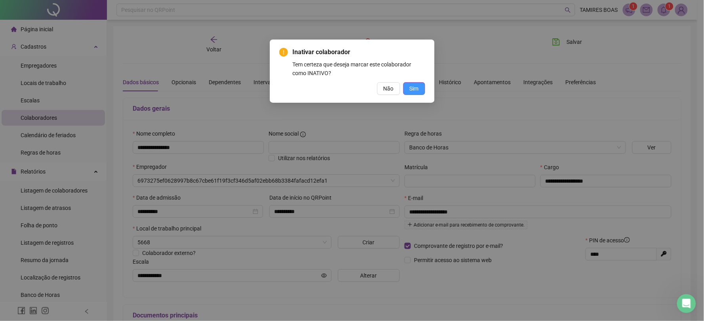 The height and width of the screenshot is (321, 704). What do you see at coordinates (359, 52) in the screenshot?
I see `span: Inativar colaborador` at bounding box center [359, 52].